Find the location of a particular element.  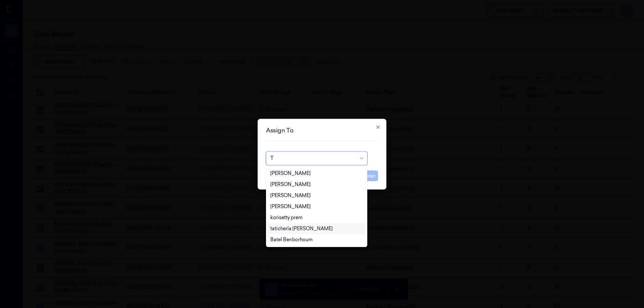

div: korisetty prem is located at coordinates (286, 218).